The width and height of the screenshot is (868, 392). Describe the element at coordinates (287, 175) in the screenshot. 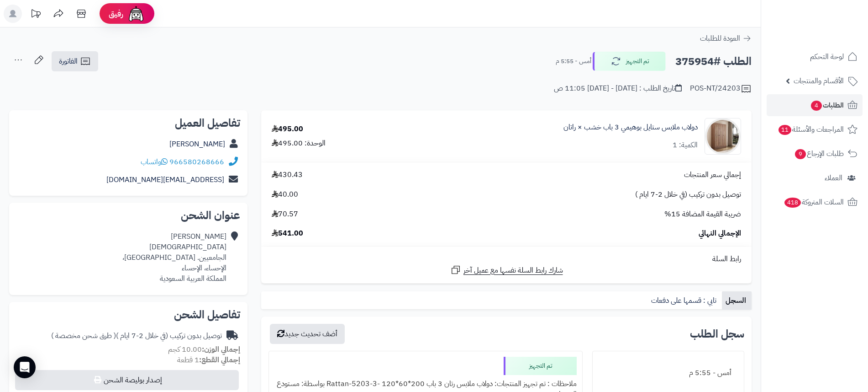

I see `span: 430.43` at that location.